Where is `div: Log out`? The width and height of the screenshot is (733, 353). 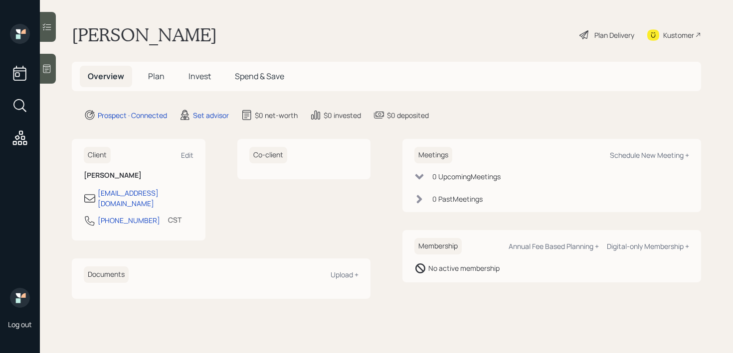 div: Log out is located at coordinates (20, 324).